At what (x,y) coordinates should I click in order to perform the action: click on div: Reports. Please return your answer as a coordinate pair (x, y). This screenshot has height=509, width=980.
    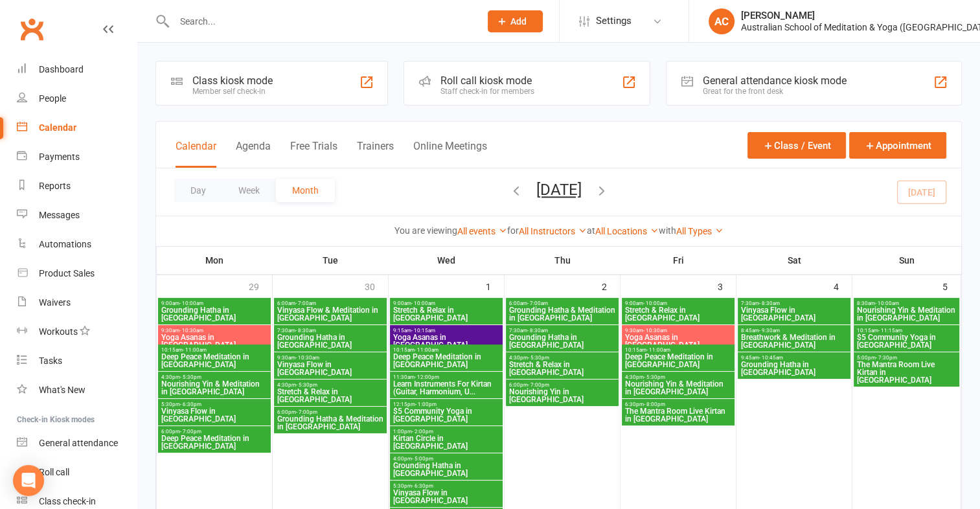
    Looking at the image, I should click on (54, 186).